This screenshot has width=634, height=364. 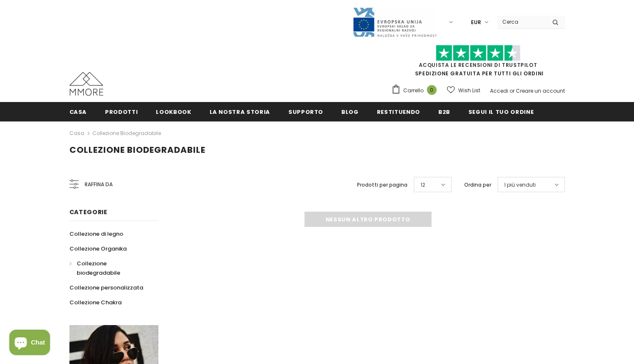 What do you see at coordinates (86, 84) in the screenshot?
I see `img: Casi MMORE` at bounding box center [86, 84].